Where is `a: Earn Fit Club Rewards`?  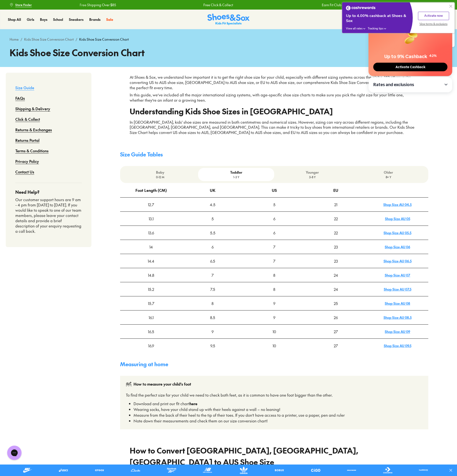 a: Earn Fit Club Rewards is located at coordinates (336, 5).